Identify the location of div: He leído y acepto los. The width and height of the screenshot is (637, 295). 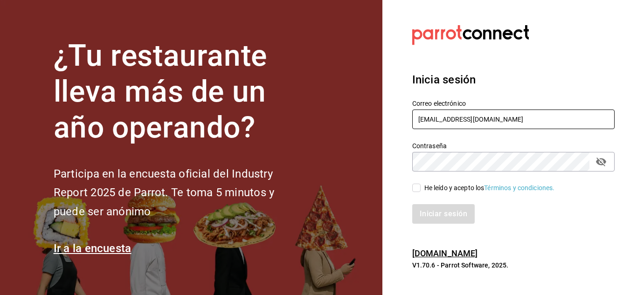
(489, 188).